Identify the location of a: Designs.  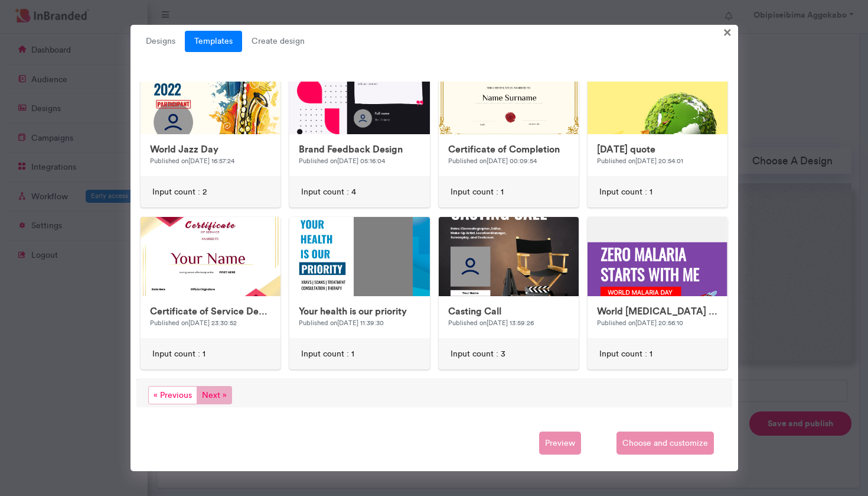
(160, 41).